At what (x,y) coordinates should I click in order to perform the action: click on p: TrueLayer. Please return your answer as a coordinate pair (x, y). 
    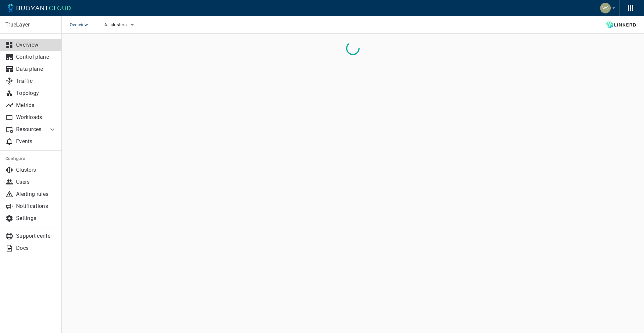
    Looking at the image, I should click on (30, 24).